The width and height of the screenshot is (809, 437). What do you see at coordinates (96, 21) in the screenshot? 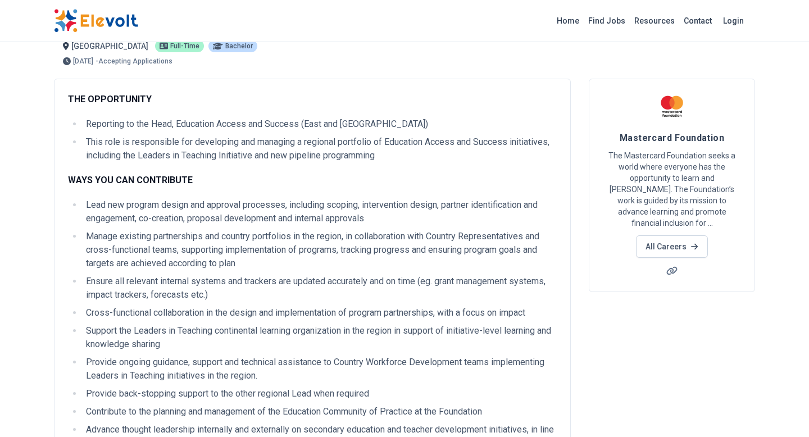
I see `img: Elevolt` at bounding box center [96, 21].